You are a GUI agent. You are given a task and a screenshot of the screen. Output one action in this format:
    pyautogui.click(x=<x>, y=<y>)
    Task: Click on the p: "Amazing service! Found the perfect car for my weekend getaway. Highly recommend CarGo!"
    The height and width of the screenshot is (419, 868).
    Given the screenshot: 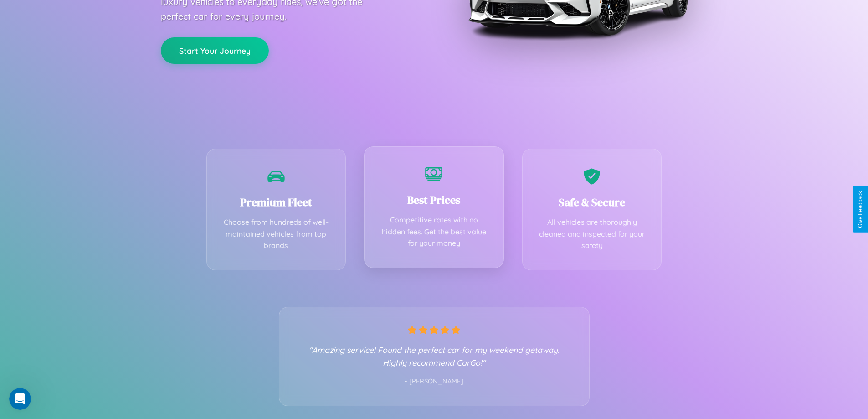 What is the action you would take?
    pyautogui.click(x=434, y=356)
    